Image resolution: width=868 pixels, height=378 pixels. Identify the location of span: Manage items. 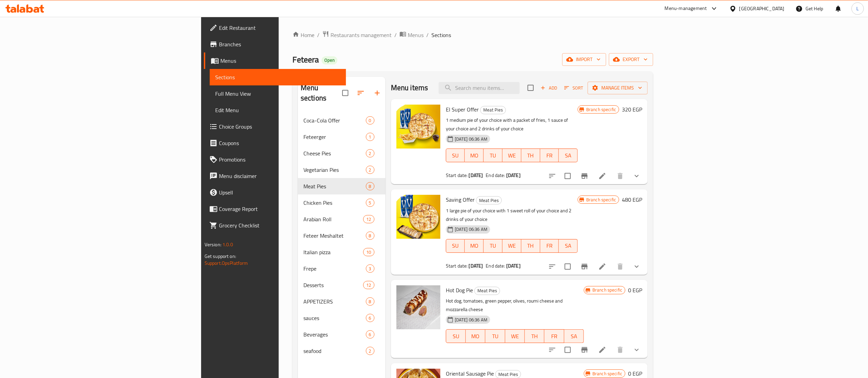
(617, 88).